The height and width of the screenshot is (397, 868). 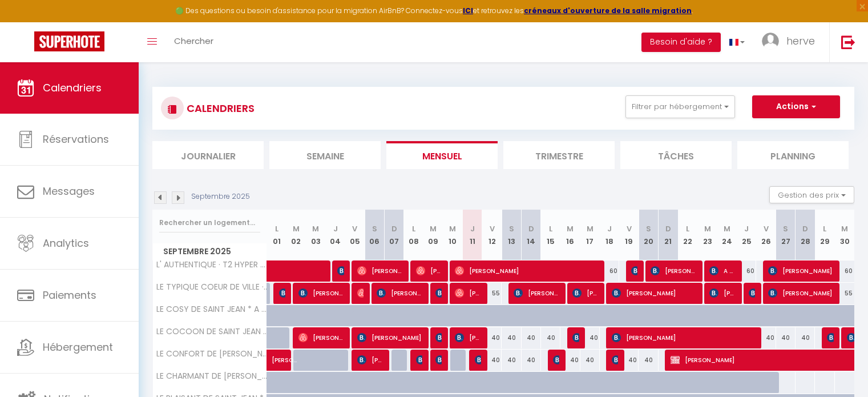 I want to click on span: Analytics, so click(x=65, y=243).